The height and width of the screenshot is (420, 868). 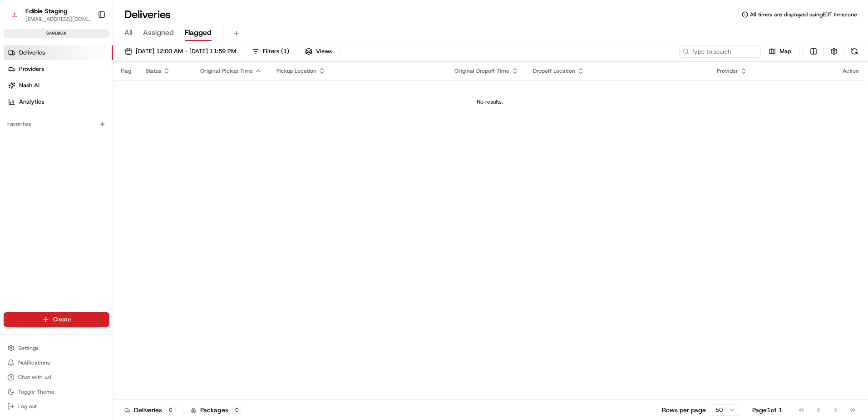 I want to click on a: Deliveries, so click(x=58, y=53).